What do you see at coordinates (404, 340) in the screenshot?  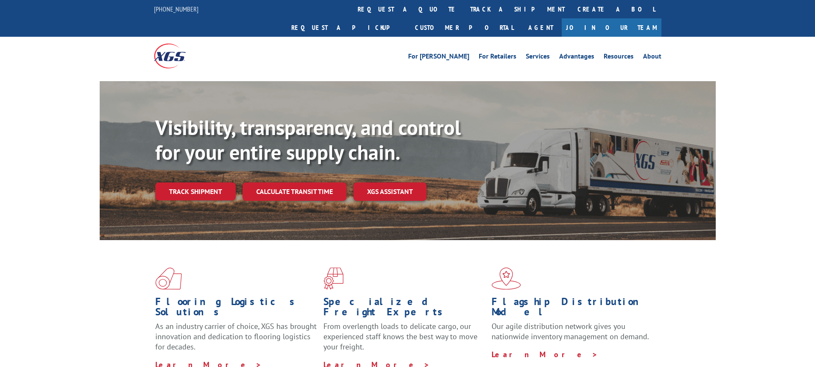 I see `p: From overlength loads to delicate cargo, our experienced staff knows the best way to move your fr...` at bounding box center [404, 340].